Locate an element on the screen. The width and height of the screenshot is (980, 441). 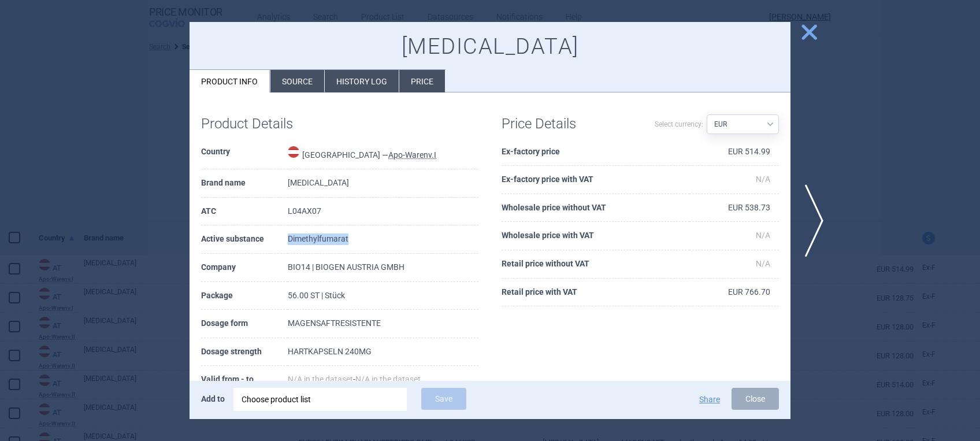
h1: Price Details is located at coordinates (571, 124).